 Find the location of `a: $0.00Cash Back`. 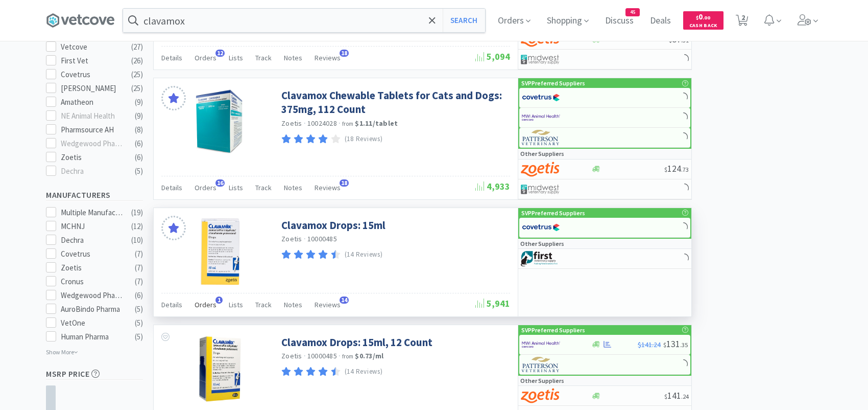

a: $0.00Cash Back is located at coordinates (703, 20).